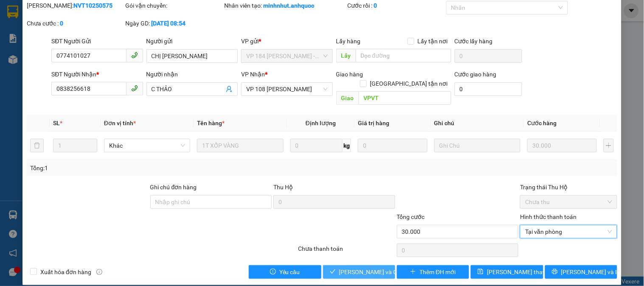 This screenshot has height=286, width=644. I want to click on div: Người nhận, so click(192, 74).